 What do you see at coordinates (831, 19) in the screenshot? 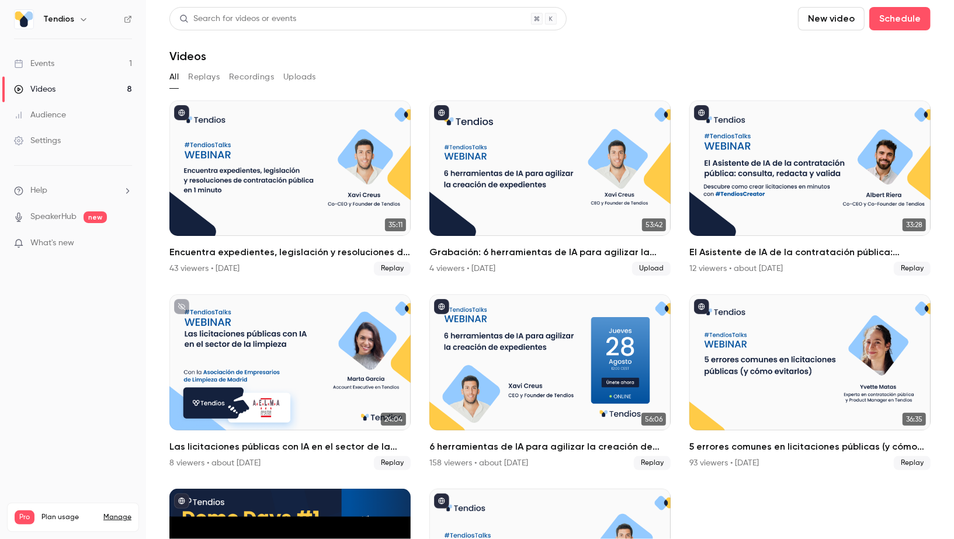
I see `button: New video` at bounding box center [831, 19].